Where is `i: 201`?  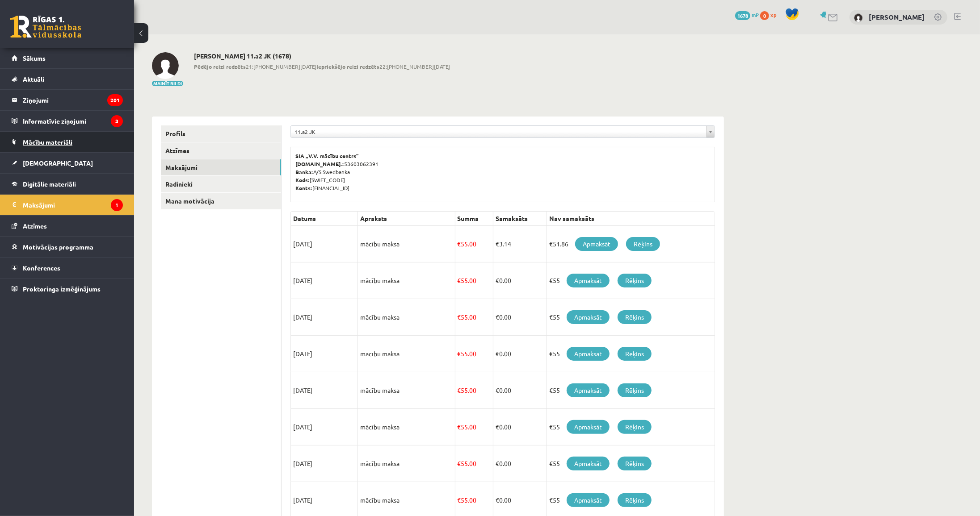
i: 201 is located at coordinates (115, 100).